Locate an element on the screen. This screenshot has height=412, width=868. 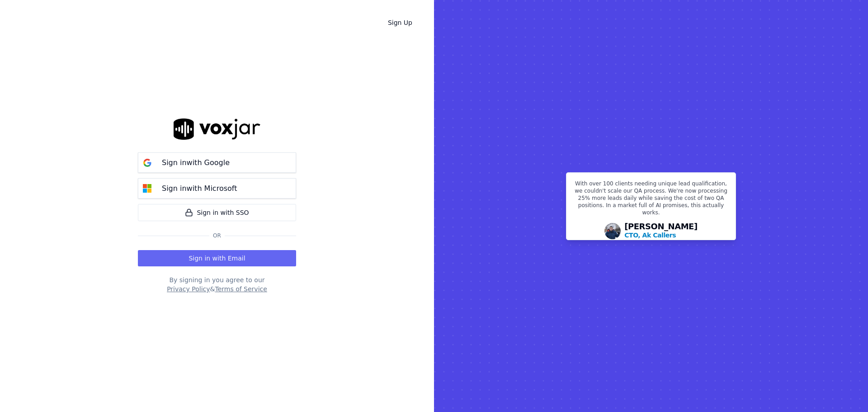
a: Sign in with SSO is located at coordinates (217, 213).